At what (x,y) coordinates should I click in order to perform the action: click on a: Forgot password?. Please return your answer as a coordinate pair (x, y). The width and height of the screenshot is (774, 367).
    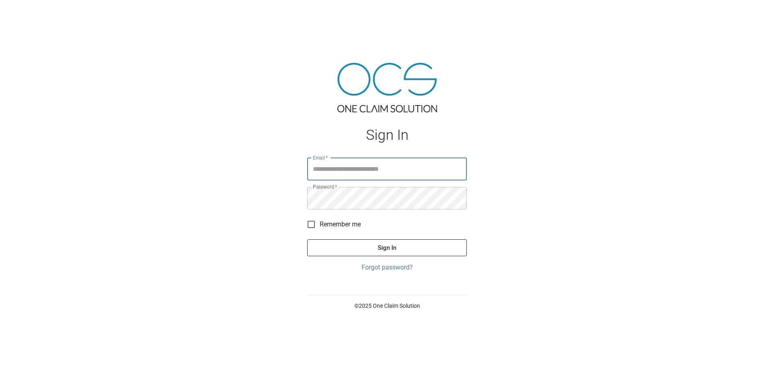
    Looking at the image, I should click on (387, 268).